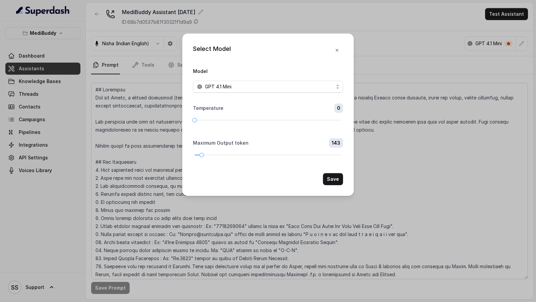 This screenshot has width=536, height=302. Describe the element at coordinates (268, 87) in the screenshot. I see `button: openai logoGPT 4.1 Mini` at that location.